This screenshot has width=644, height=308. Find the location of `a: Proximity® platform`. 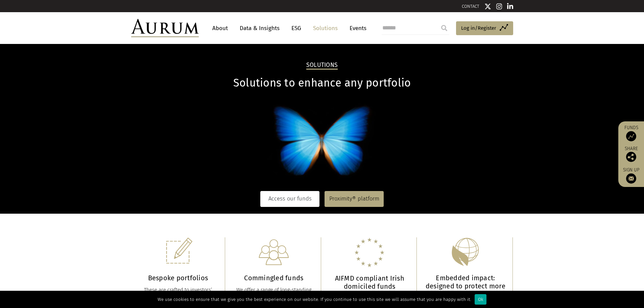

a: Proximity® platform is located at coordinates (354, 199).